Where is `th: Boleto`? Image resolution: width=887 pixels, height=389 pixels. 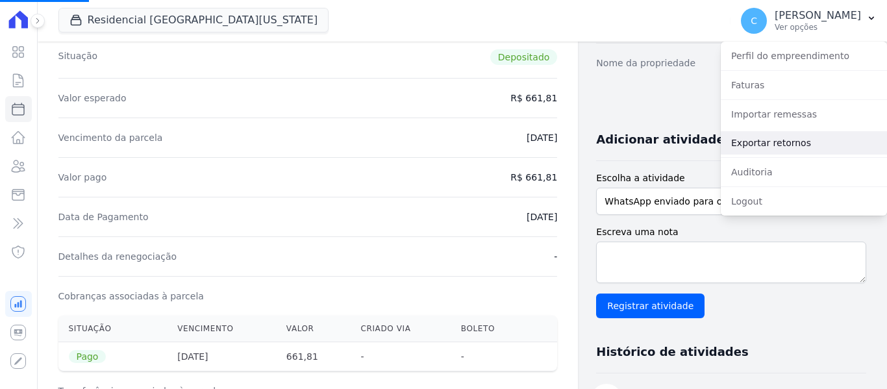 th: Boleto is located at coordinates (489, 329).